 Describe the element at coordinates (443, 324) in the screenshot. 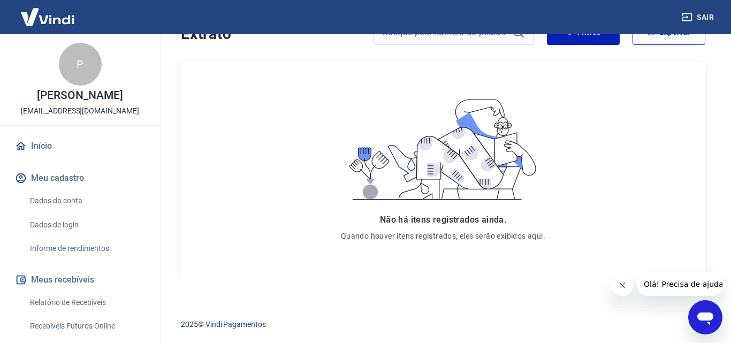

I see `p: 2025 ©` at that location.